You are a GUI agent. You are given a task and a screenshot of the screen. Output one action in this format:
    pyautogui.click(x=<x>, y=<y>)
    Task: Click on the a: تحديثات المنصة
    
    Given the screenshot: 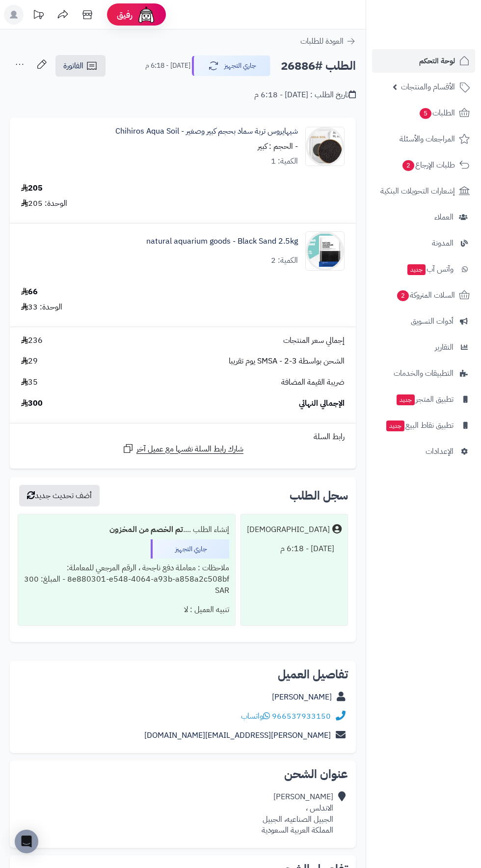 What is the action you would take?
    pyautogui.click(x=39, y=15)
    